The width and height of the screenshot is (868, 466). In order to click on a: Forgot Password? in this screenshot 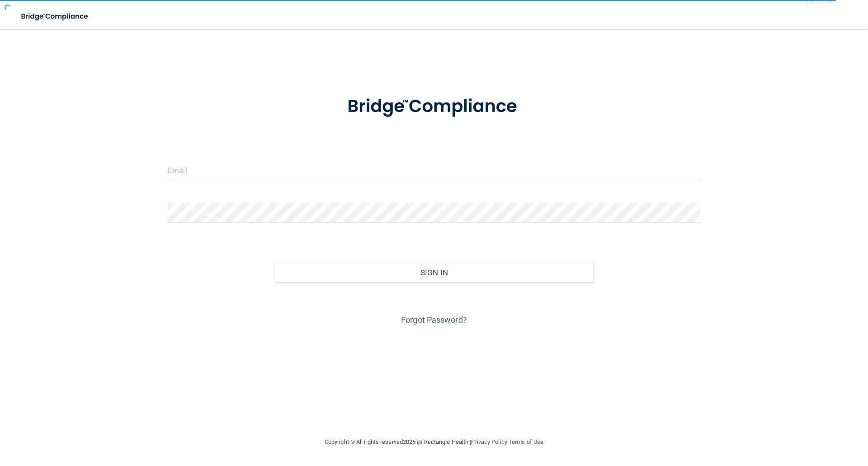, I will do `click(434, 320)`.